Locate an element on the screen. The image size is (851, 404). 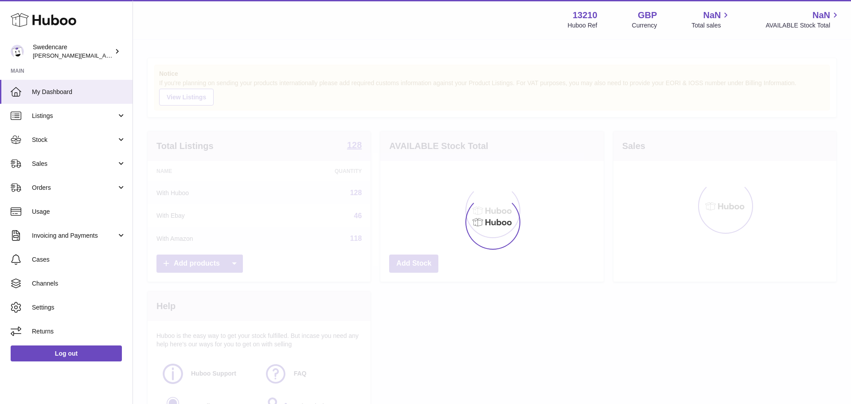
span: Stock is located at coordinates (74, 140).